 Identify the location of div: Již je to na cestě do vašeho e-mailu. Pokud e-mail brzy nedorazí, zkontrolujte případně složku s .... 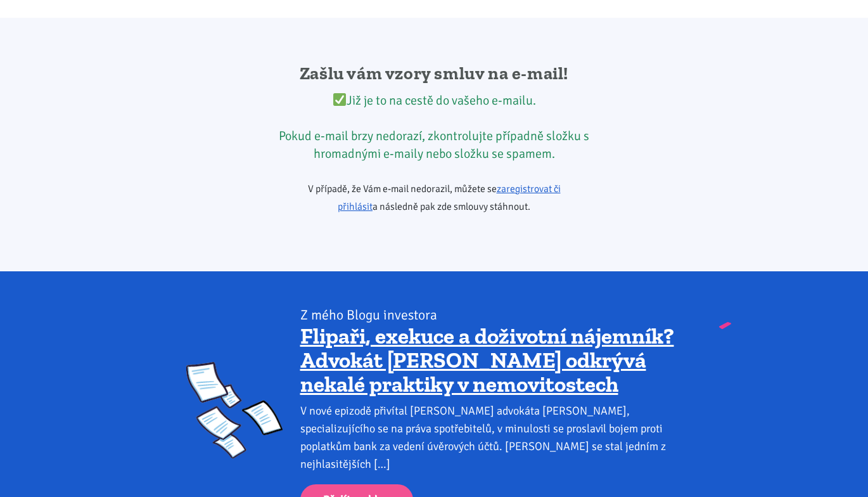
(434, 127).